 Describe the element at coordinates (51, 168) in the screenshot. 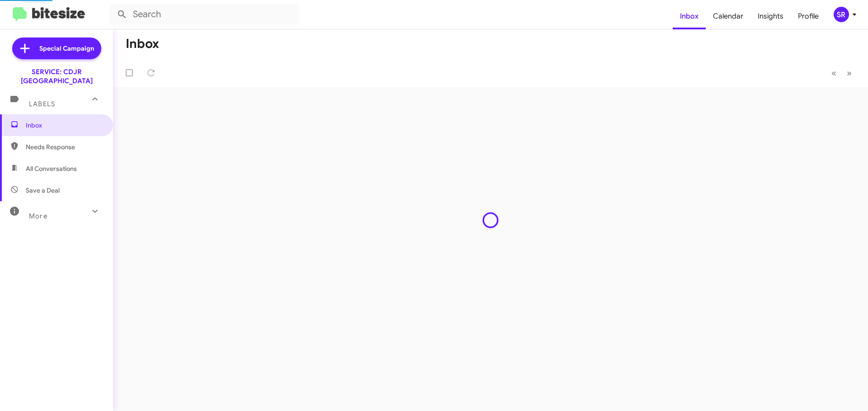

I see `span: All Conversations` at that location.